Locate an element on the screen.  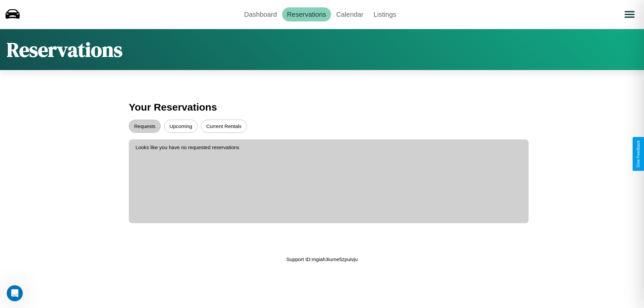
button: Requests is located at coordinates (145, 126).